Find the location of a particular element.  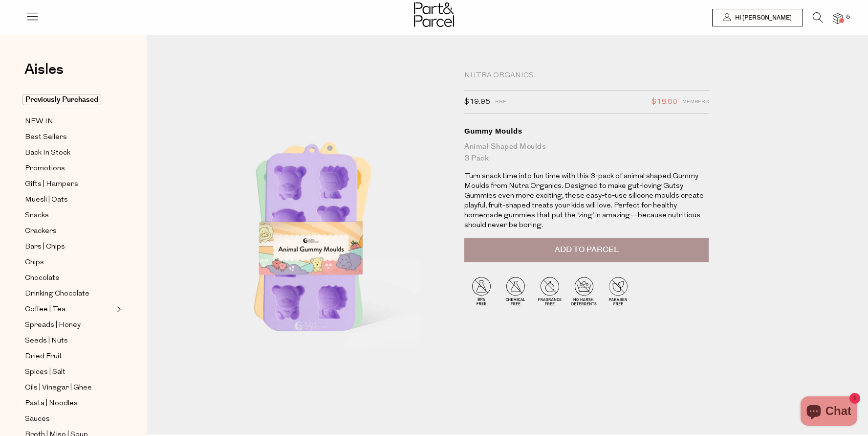

span: $19.95 is located at coordinates (477, 102).